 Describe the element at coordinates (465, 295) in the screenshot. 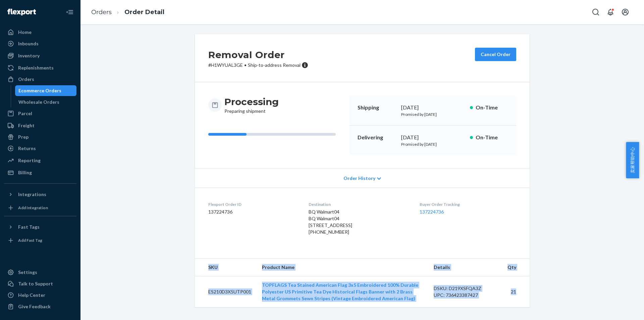

I see `div: UPC: 736423387427` at that location.